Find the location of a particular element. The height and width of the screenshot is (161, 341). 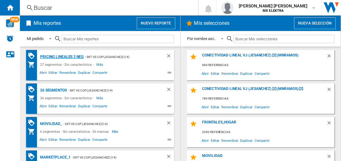

b: MX ELEKTRA is located at coordinates (273, 11).